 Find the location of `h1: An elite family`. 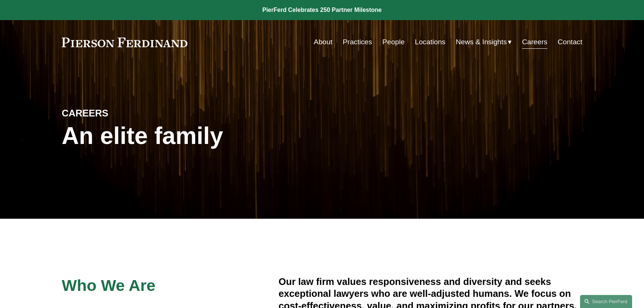

h1: An elite family is located at coordinates (192, 136).